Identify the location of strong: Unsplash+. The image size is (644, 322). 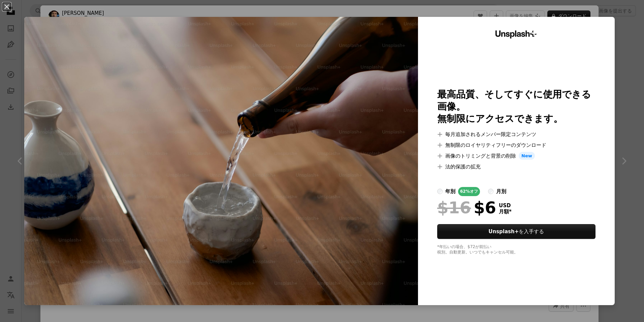
(504, 231).